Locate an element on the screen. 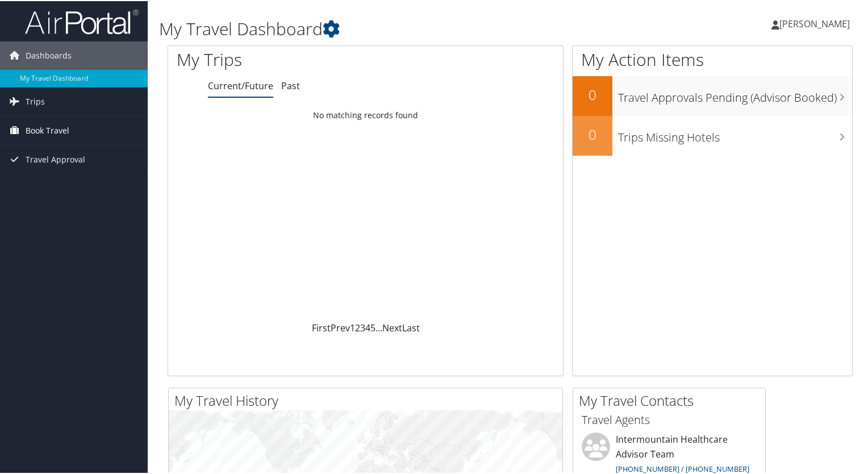 Image resolution: width=868 pixels, height=474 pixels. h1: My Action Items is located at coordinates (713, 59).